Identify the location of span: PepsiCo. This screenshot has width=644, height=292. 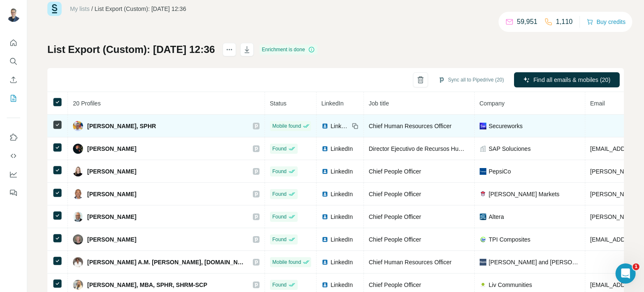
(500, 172).